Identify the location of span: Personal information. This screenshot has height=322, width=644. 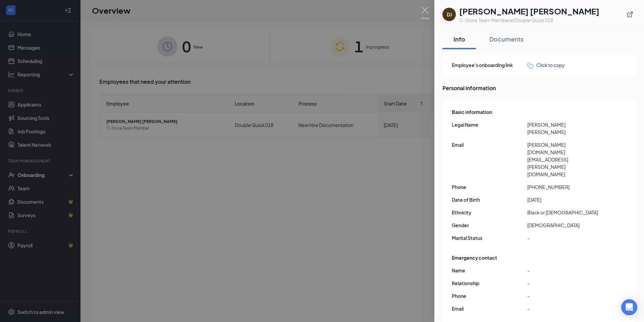
(539, 88).